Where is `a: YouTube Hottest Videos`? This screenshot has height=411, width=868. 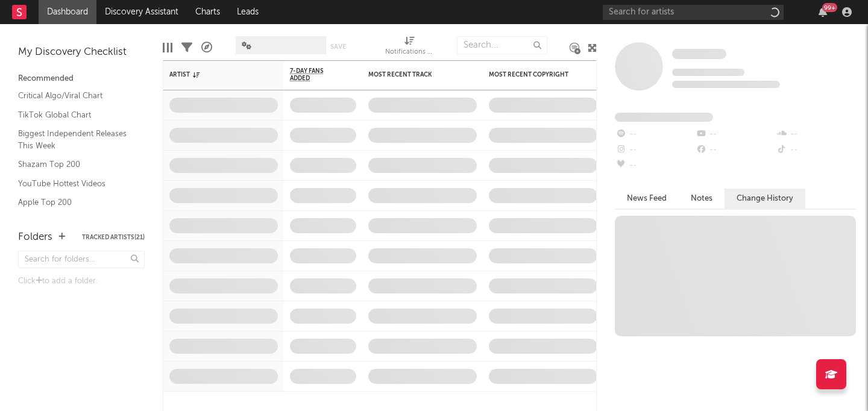
a: YouTube Hottest Videos is located at coordinates (75, 184).